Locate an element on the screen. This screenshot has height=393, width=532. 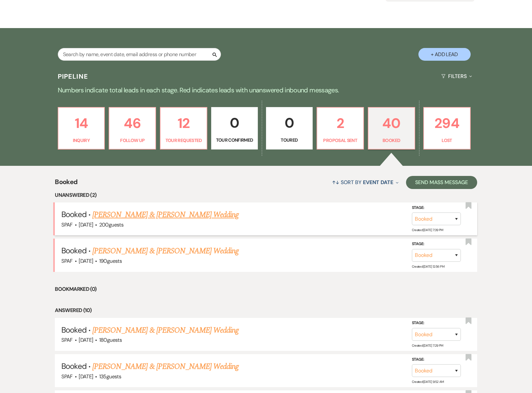
button: + Add Lead is located at coordinates (444, 54).